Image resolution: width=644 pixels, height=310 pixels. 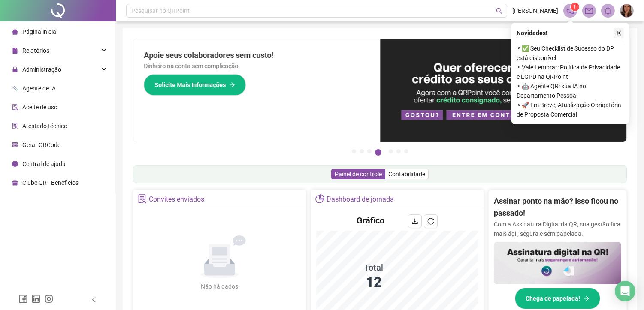 What do you see at coordinates (391, 151) in the screenshot?
I see `button: 5` at bounding box center [391, 151].